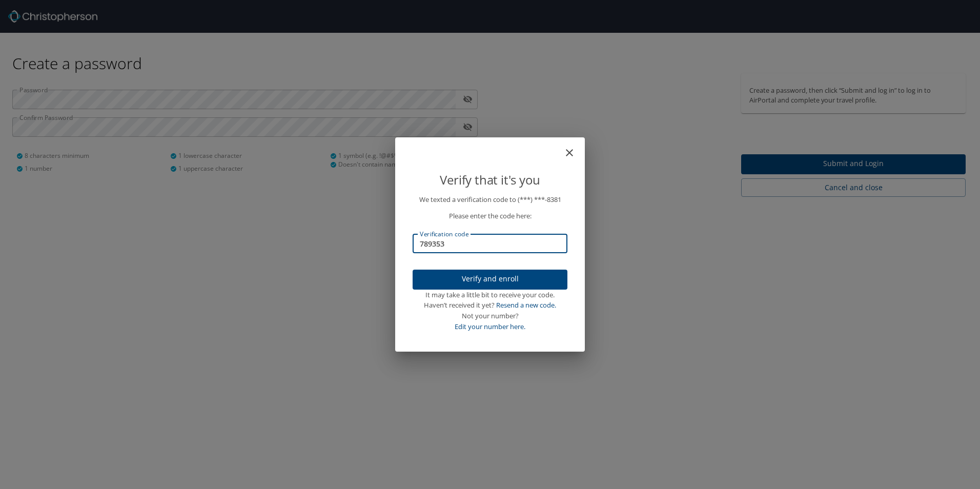  I want to click on a: Resend a new code., so click(526, 305).